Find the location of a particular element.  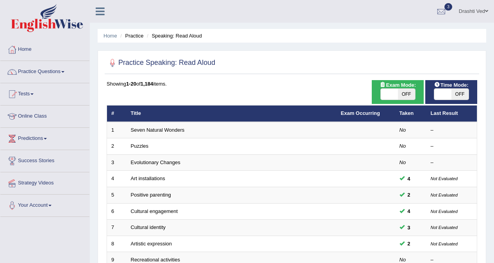

a: Recreational activities is located at coordinates (156, 260).